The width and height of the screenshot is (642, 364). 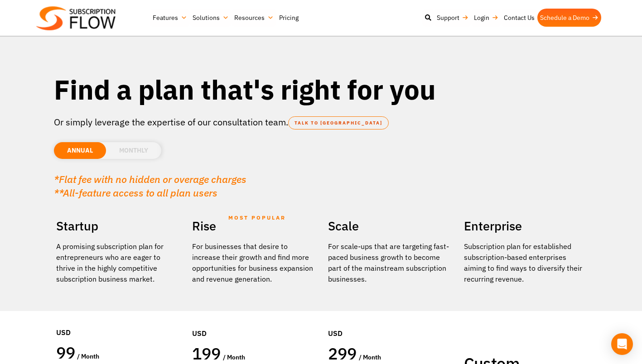 I want to click on div: Open Intercom Messenger, so click(x=622, y=344).